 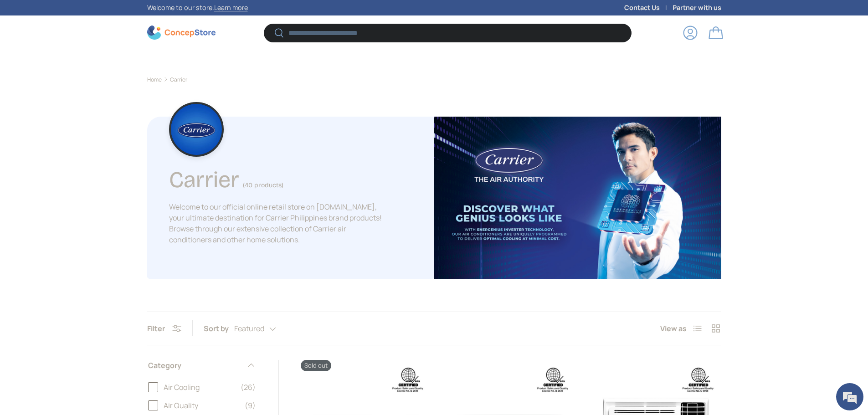 I want to click on span: Featured, so click(x=249, y=328).